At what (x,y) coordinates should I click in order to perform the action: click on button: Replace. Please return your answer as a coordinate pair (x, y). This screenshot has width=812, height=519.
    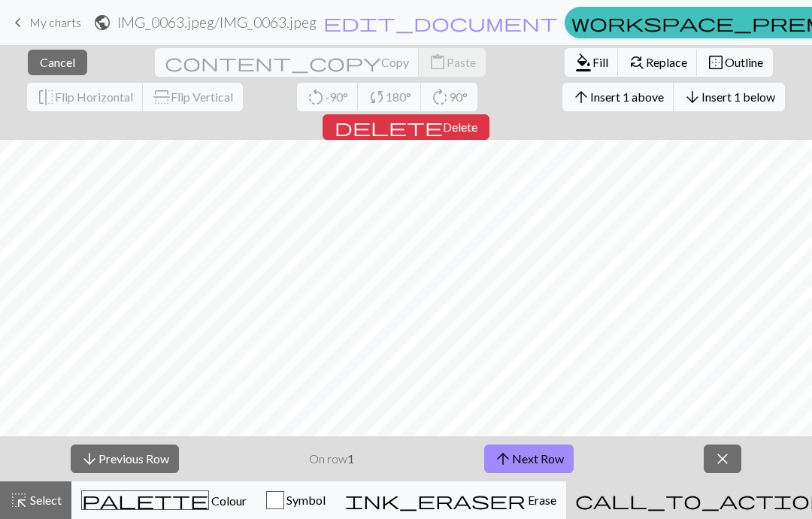
    Looking at the image, I should click on (658, 63).